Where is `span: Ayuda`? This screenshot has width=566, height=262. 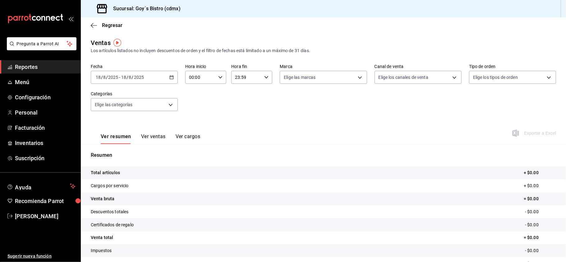
span: Ayuda is located at coordinates (41, 186).